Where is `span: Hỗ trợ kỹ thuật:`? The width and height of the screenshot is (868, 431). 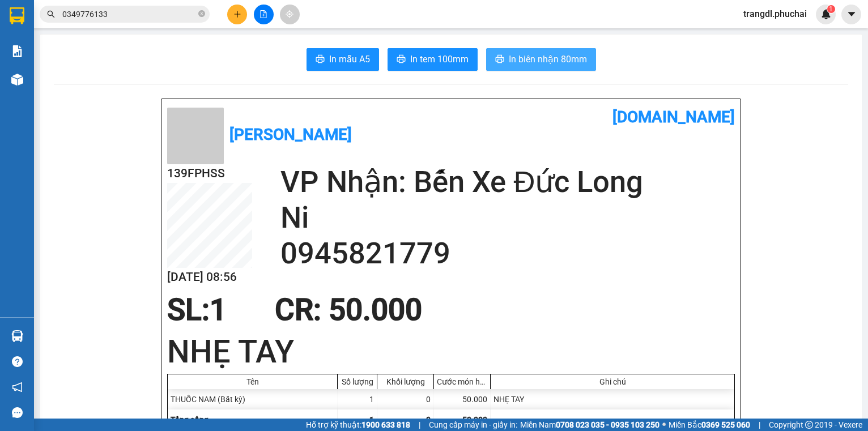 span: Hỗ trợ kỹ thuật: is located at coordinates (358, 425).